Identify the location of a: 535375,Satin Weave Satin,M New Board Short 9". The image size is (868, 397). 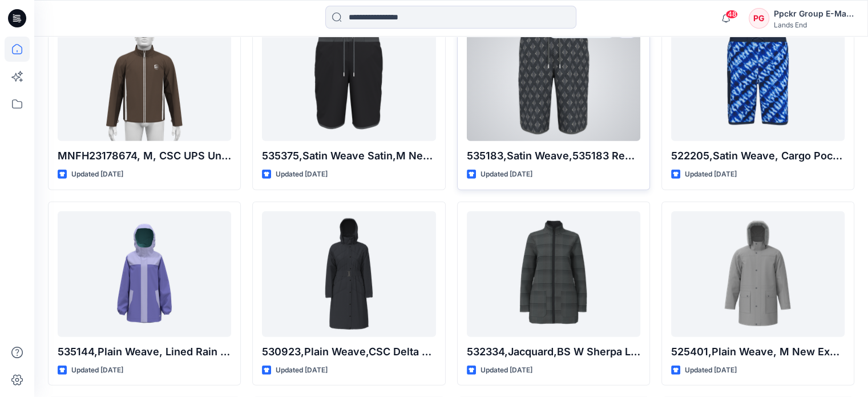
(349, 78).